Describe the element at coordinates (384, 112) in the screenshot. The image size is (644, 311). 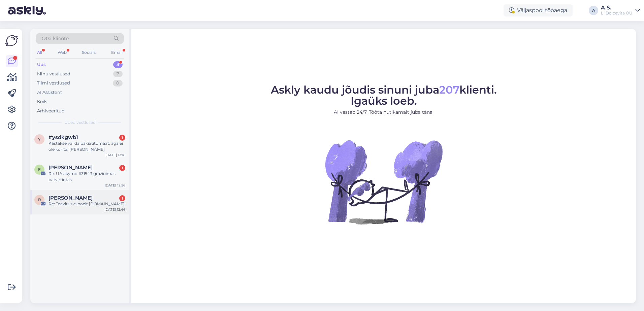
I see `p: AI vastab 24/7. Tööta nutikamalt juba täna.` at that location.